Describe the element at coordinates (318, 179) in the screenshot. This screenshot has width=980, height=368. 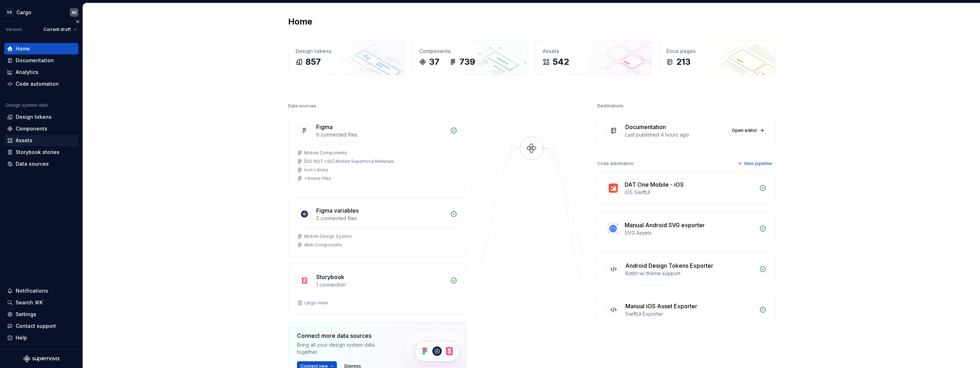
I see `div: + 3 more files` at that location.